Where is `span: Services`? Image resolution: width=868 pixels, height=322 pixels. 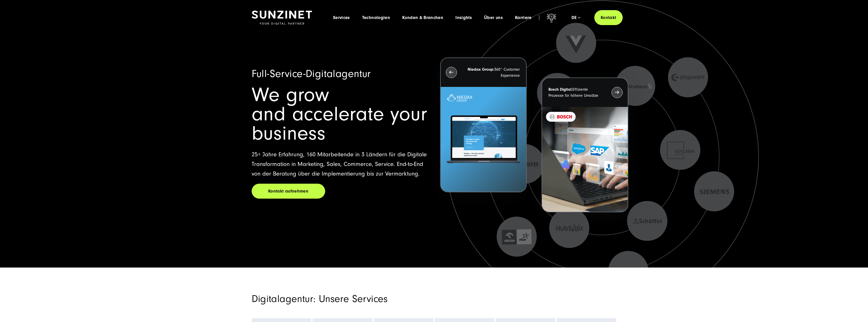
span: Services is located at coordinates (341, 18).